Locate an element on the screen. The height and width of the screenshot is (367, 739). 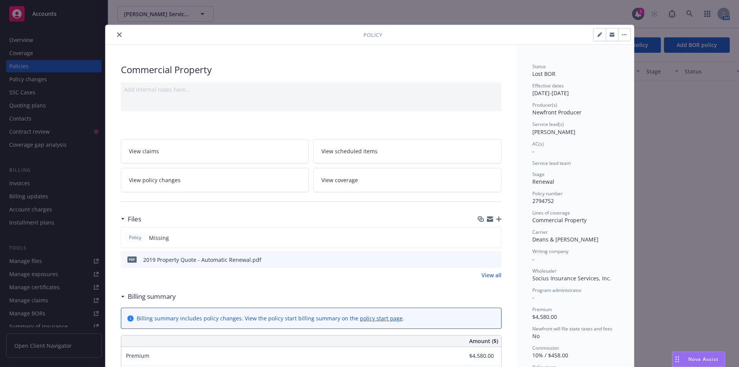
a: View coverage is located at coordinates (407, 180).